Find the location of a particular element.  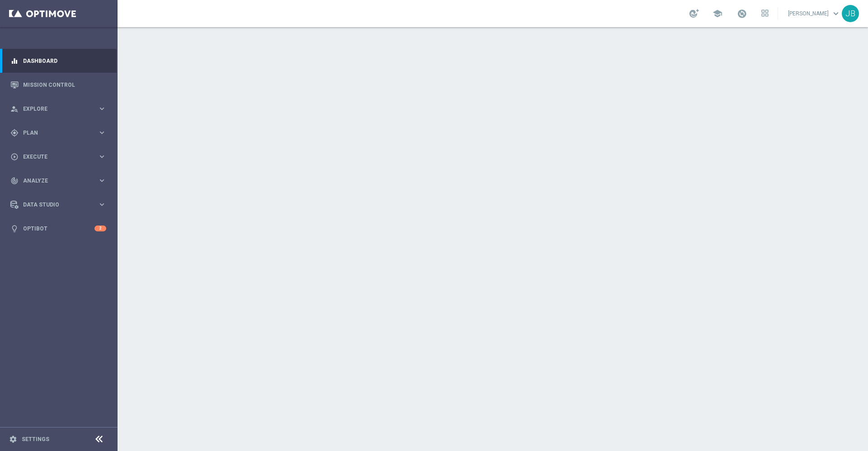

span: Explore is located at coordinates (60, 109).